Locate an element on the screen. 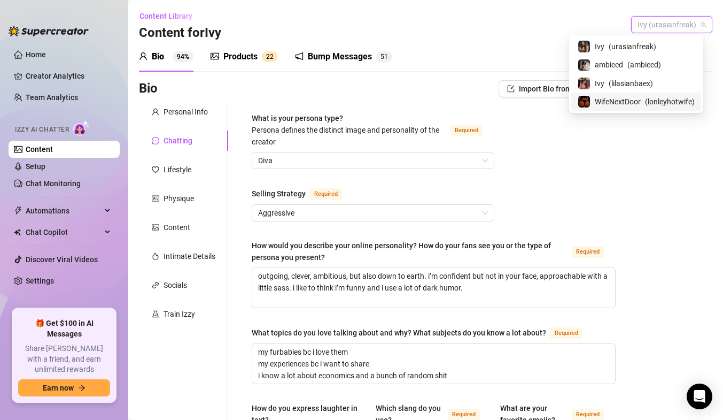 The image size is (723, 420). span: Chat Copilot is located at coordinates (64, 232).